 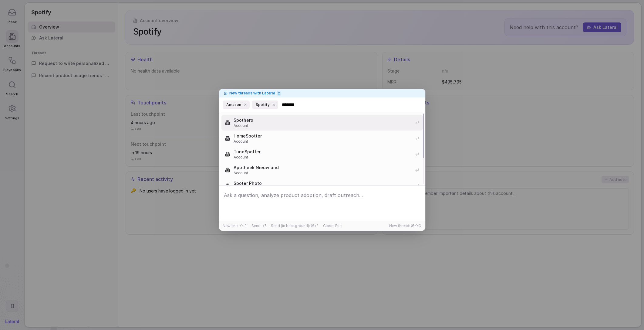 I want to click on span: Close: Esc, so click(x=332, y=226).